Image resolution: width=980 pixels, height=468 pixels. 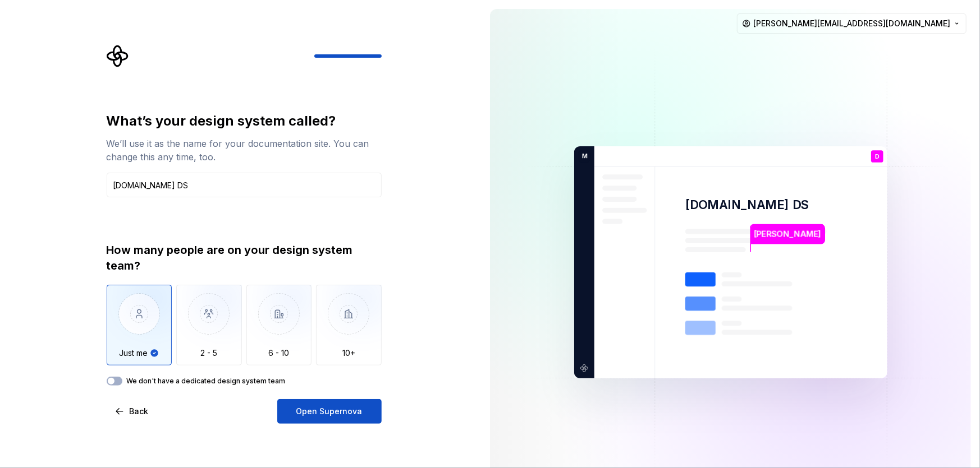 I want to click on button: Open Supernova, so click(x=330, y=412).